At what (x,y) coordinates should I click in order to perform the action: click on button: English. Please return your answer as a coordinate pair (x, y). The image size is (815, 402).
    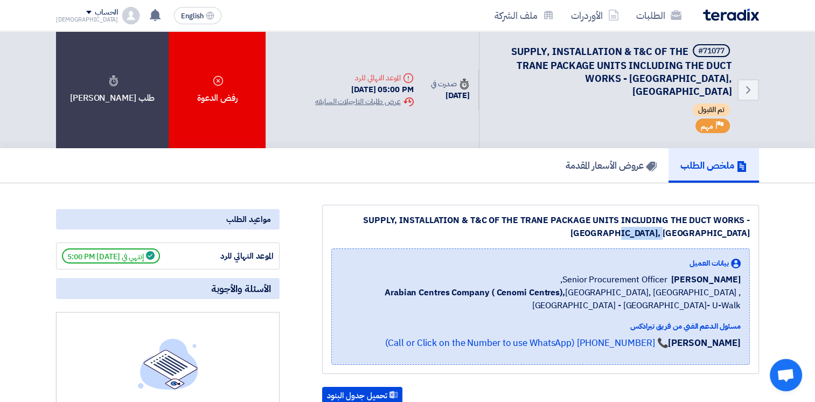
    Looking at the image, I should click on (198, 16).